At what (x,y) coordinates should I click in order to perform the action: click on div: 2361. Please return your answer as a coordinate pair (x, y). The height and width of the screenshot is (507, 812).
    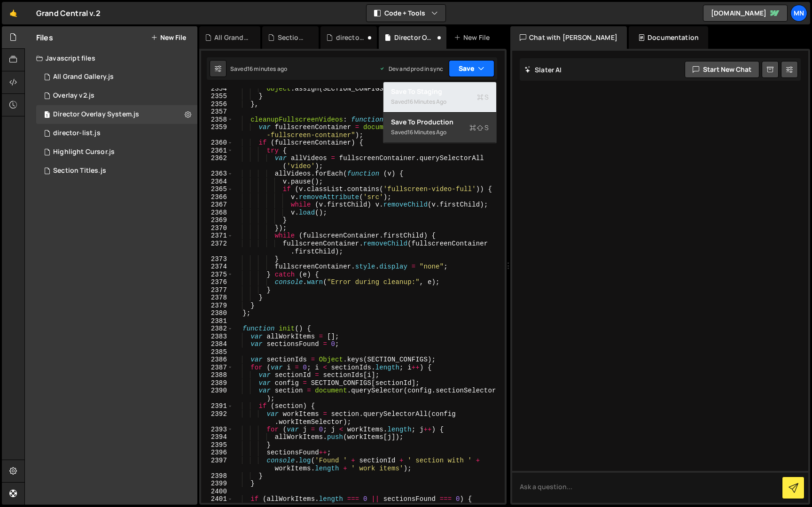
    Looking at the image, I should click on (217, 151).